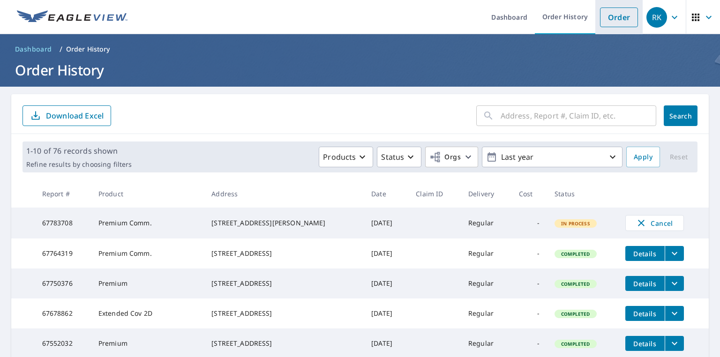 Image resolution: width=720 pixels, height=357 pixels. What do you see at coordinates (645, 284) in the screenshot?
I see `button: detailsBtn-67750376` at bounding box center [645, 284].